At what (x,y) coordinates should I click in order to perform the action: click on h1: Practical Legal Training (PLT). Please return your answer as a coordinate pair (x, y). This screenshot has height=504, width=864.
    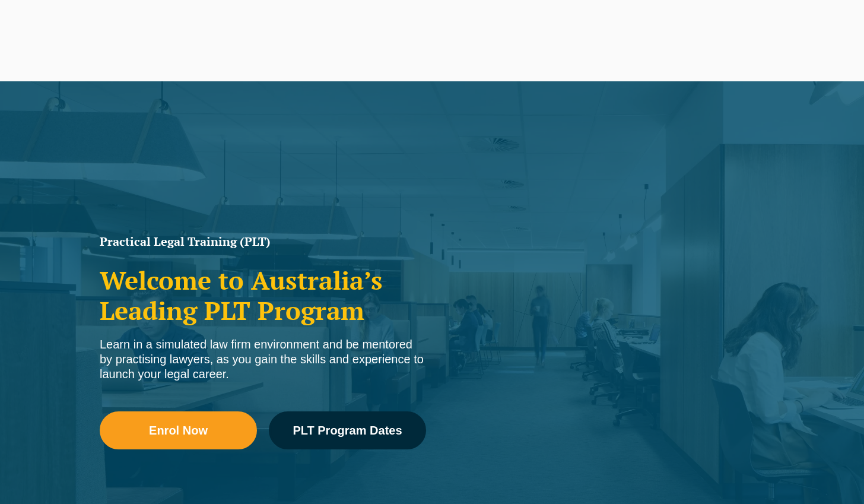
    Looking at the image, I should click on (263, 242).